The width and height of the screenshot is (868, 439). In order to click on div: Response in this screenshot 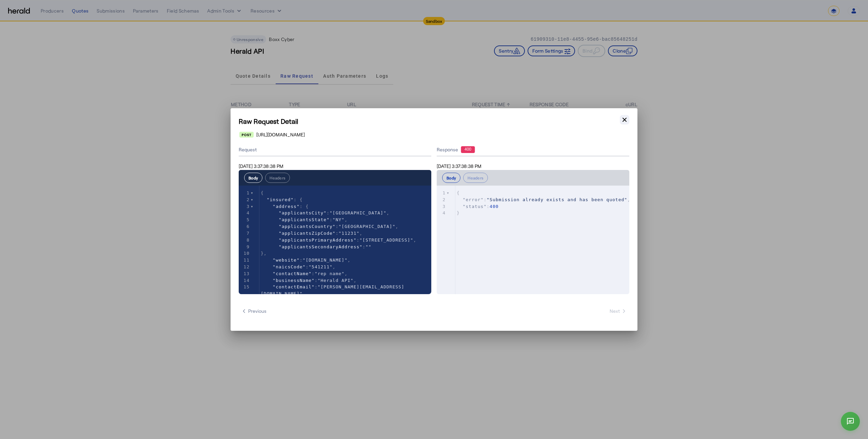, I will do `click(533, 150)`.